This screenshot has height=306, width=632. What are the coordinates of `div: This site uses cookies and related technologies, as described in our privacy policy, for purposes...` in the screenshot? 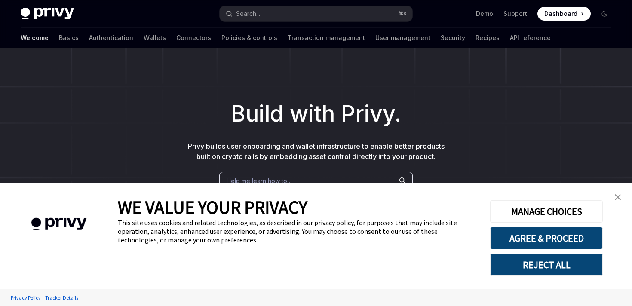 It's located at (298, 231).